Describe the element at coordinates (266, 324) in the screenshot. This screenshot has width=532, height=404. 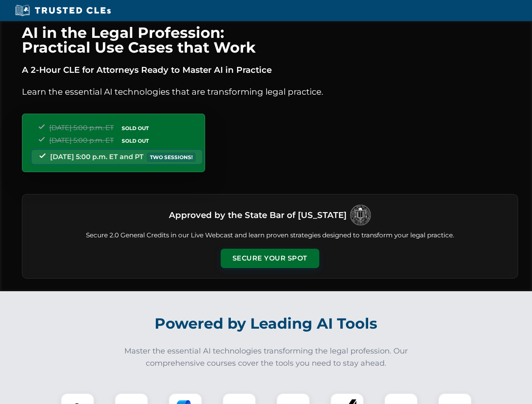
I see `h2: Powered by Leading AI Tools` at that location.